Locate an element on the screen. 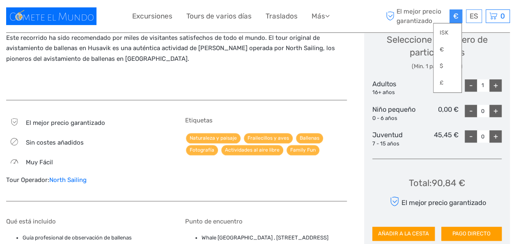 The image size is (516, 244). div: El mejor precio garantizado is located at coordinates (437, 201).